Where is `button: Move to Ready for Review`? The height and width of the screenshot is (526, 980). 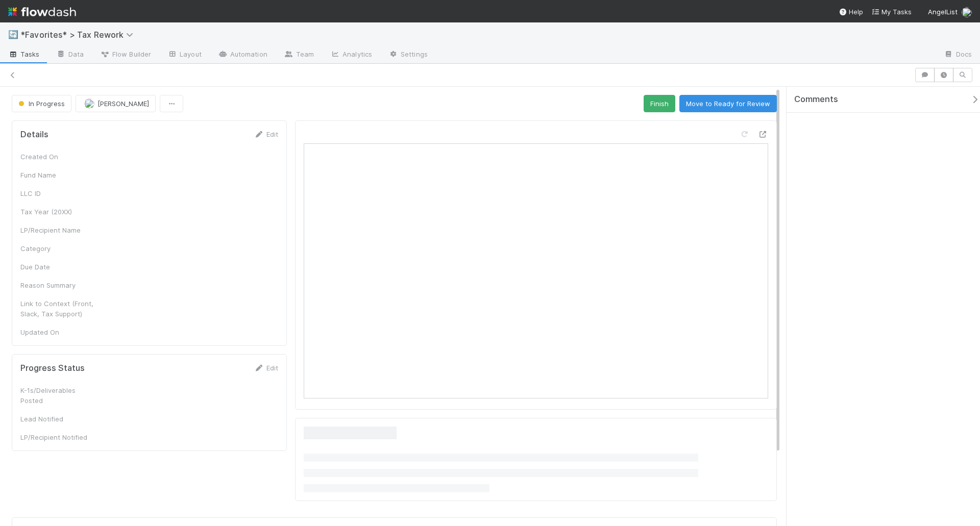 button: Move to Ready for Review is located at coordinates (728, 104).